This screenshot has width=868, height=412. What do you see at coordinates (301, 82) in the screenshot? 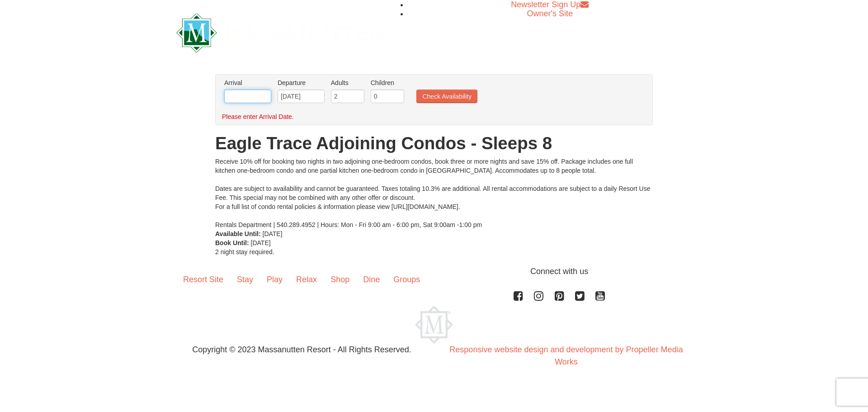
I see `label: Departure` at bounding box center [301, 82].